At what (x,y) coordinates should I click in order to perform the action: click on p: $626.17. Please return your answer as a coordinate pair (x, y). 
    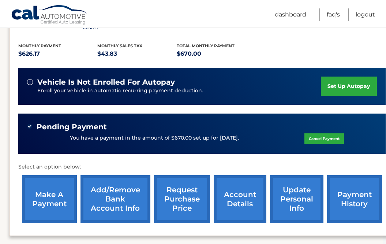
    Looking at the image, I should click on (58, 54).